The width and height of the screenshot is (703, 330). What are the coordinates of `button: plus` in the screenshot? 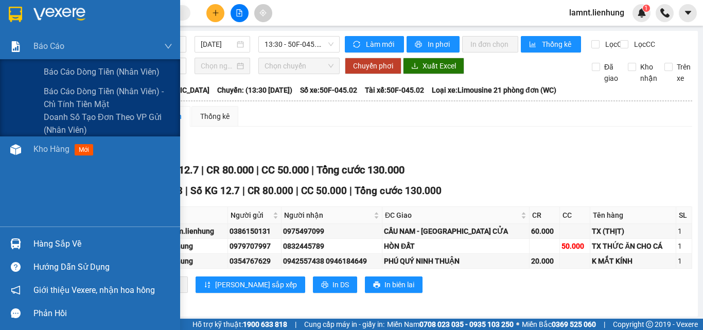 It's located at (215, 13).